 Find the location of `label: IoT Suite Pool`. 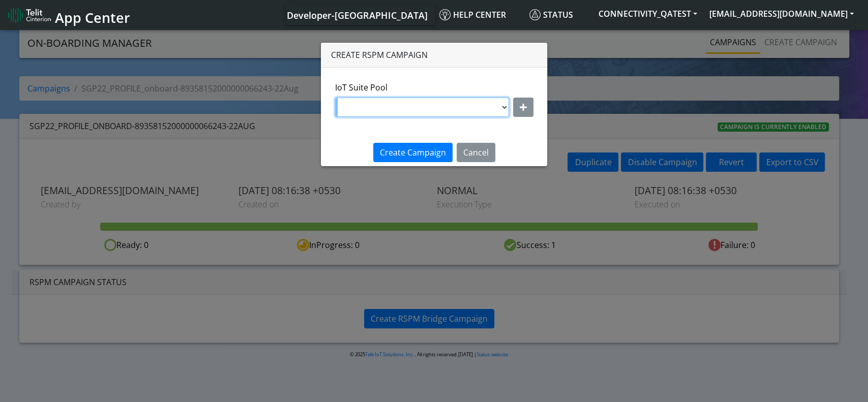

label: IoT Suite Pool is located at coordinates (361, 87).